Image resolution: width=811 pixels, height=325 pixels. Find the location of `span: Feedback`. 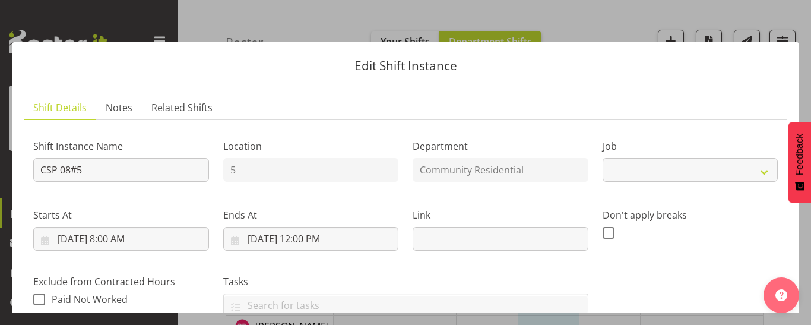

span: Feedback is located at coordinates (800, 154).